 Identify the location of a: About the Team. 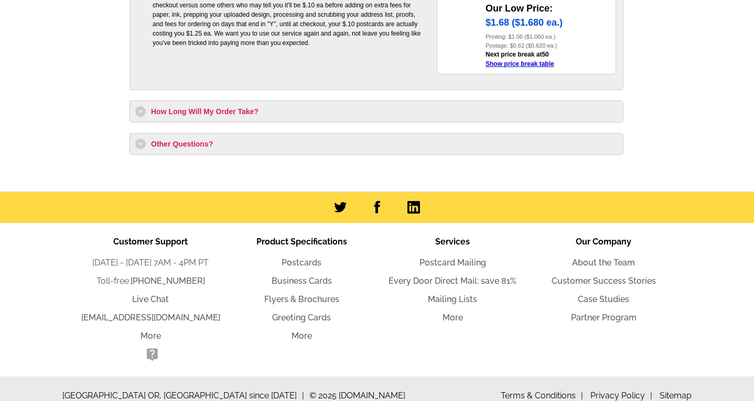
(603, 263).